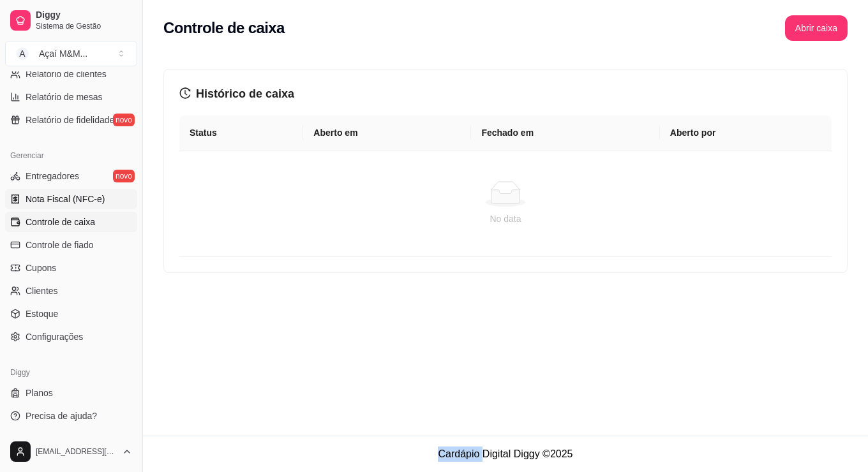 This screenshot has height=472, width=868. I want to click on a: Configurações, so click(71, 337).